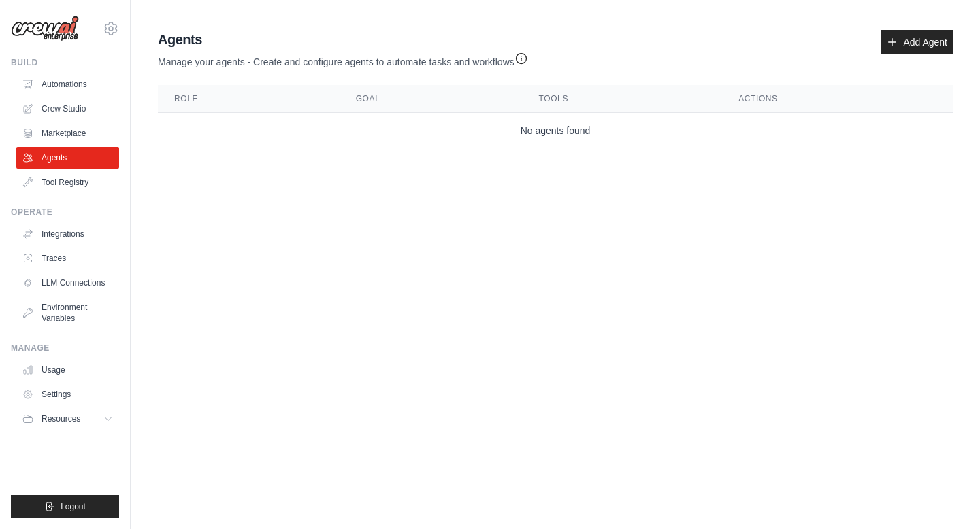 This screenshot has width=980, height=529. I want to click on a: LLM Connections, so click(68, 283).